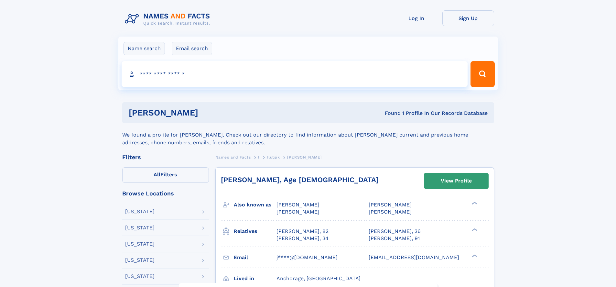 The width and height of the screenshot is (616, 287). I want to click on h3: Also known as, so click(255, 205).